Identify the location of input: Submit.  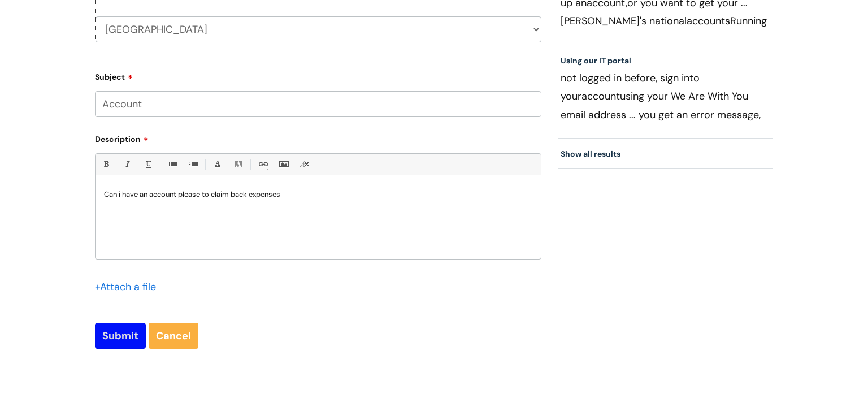
(120, 336).